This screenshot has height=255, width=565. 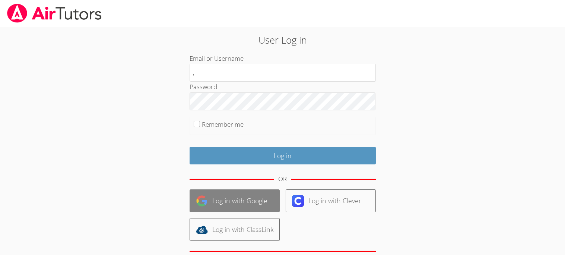 I want to click on a: Log in with Clever, so click(x=330, y=200).